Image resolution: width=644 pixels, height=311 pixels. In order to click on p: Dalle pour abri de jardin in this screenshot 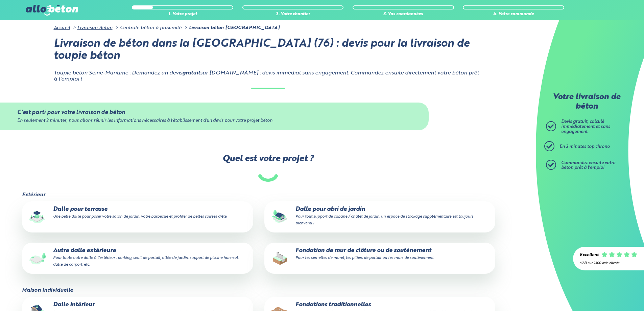, I will do `click(380, 216)`.